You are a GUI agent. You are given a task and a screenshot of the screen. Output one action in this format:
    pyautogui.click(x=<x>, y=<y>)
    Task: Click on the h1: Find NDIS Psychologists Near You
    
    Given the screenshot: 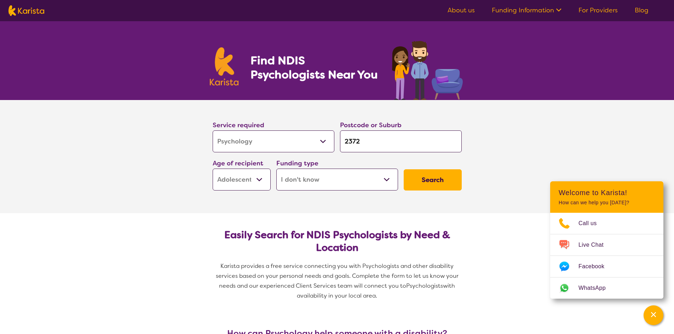 What is the action you would take?
    pyautogui.click(x=316, y=68)
    